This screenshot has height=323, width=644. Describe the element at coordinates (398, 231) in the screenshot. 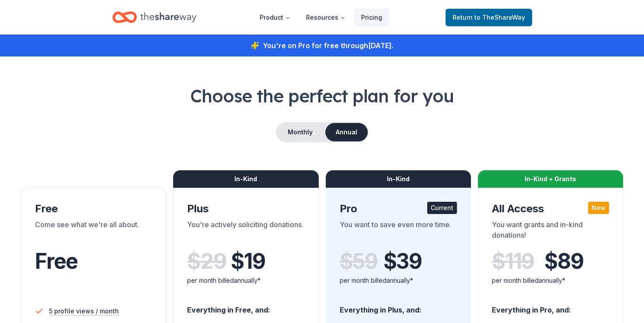

I see `div: You want to save even more time.` at that location.